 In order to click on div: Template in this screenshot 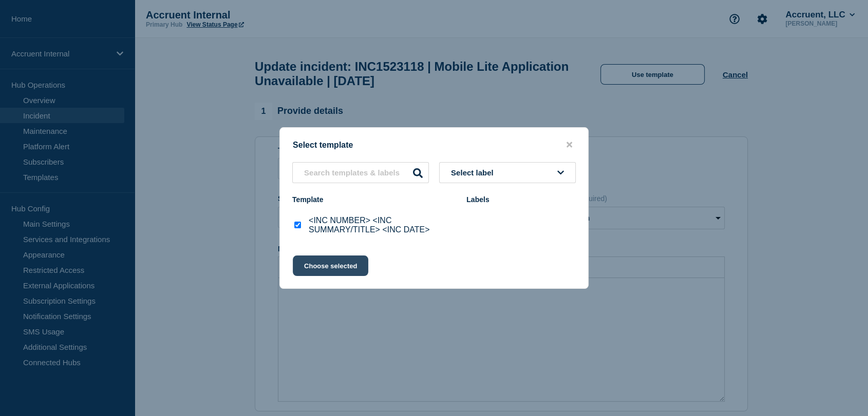, I will do `click(373, 200)`.